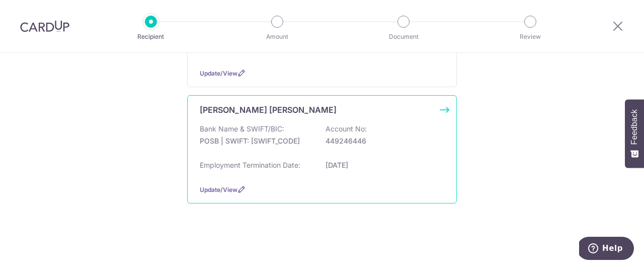 The image size is (644, 267). What do you see at coordinates (277, 37) in the screenshot?
I see `p: Amount` at bounding box center [277, 37].